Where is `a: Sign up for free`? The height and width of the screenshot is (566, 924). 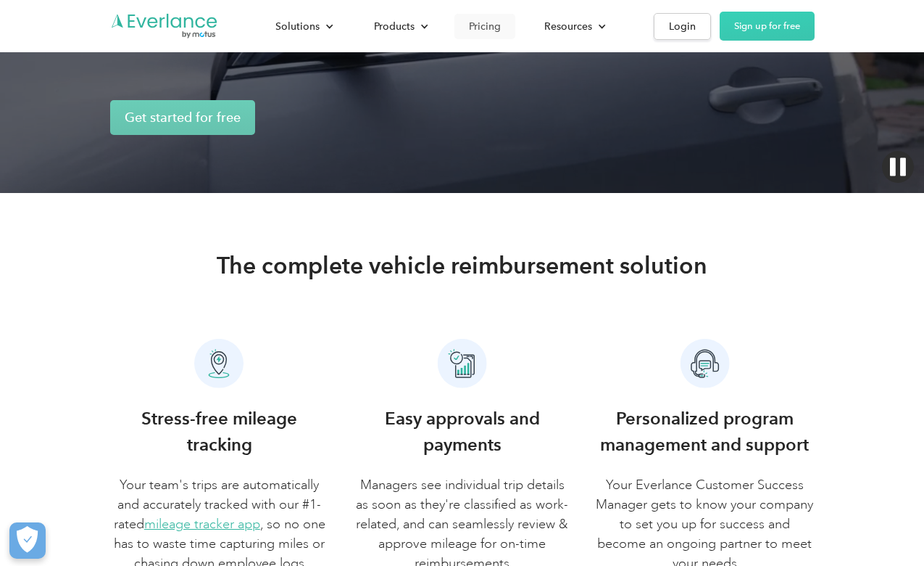 a: Sign up for free is located at coordinates (766, 26).